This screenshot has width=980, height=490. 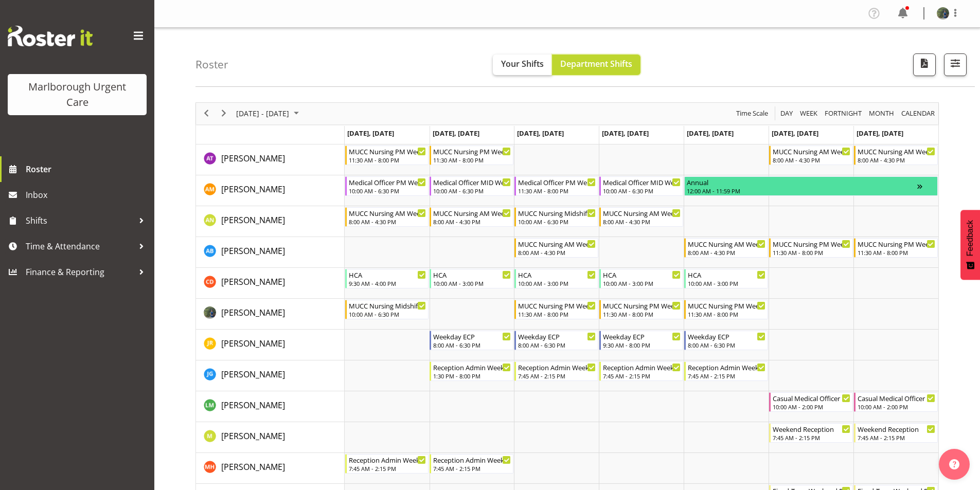 I want to click on button: Department Shifts, so click(x=596, y=65).